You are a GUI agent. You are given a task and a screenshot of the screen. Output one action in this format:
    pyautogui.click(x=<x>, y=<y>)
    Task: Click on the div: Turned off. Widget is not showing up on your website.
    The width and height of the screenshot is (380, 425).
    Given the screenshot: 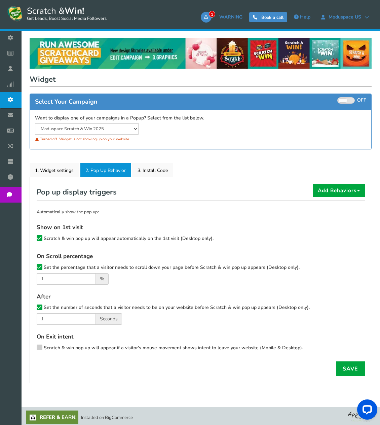 What is the action you would take?
    pyautogui.click(x=87, y=139)
    